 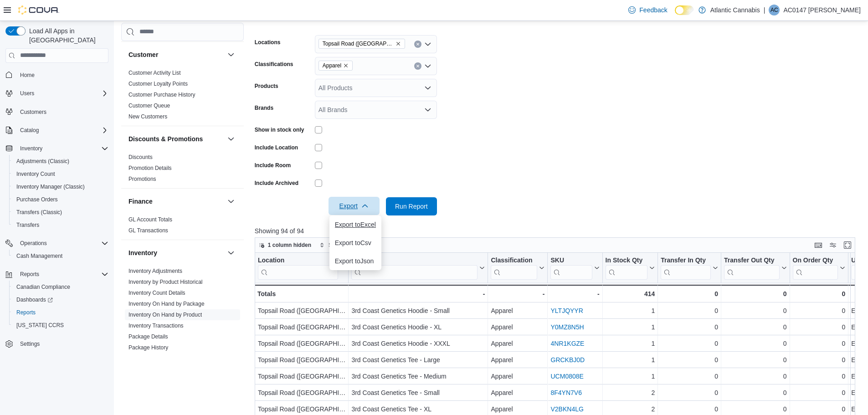 I want to click on a: GL Account Totals, so click(x=150, y=220).